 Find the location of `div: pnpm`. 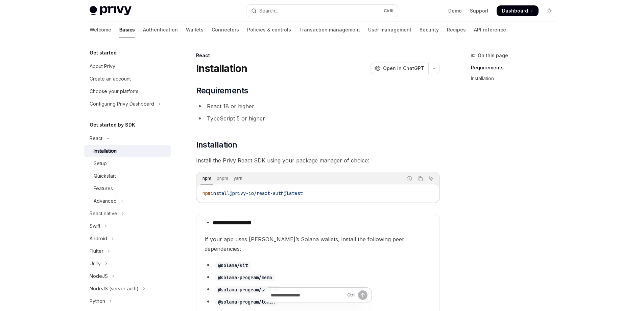

div: pnpm is located at coordinates (222, 178).